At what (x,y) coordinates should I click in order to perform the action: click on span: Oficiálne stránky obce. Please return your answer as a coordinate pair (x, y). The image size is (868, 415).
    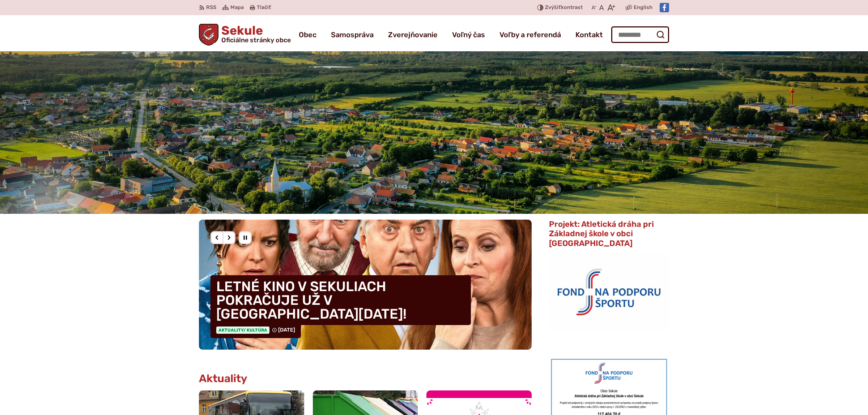
    Looking at the image, I should click on (256, 40).